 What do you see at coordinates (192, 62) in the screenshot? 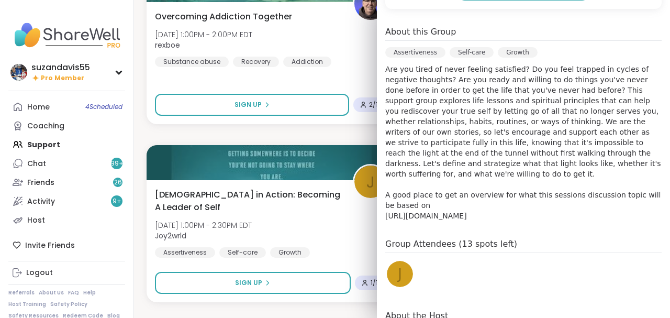
I see `div: Substance abuse` at bounding box center [192, 62].